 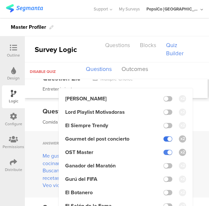 I want to click on span: Support, so click(x=101, y=9).